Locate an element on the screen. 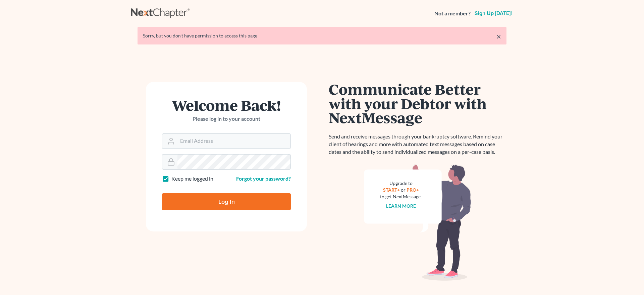  strong: Not a member? is located at coordinates (452, 13).